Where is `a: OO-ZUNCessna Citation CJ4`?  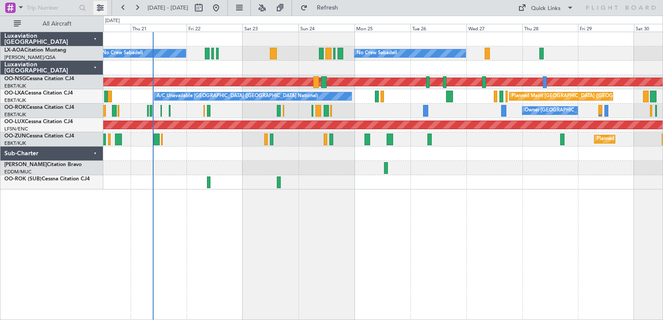
a: OO-ZUNCessna Citation CJ4 is located at coordinates (39, 136).